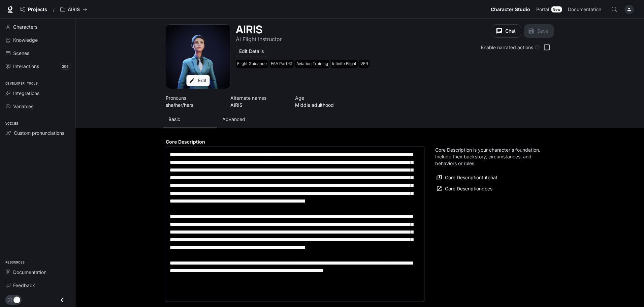 The width and height of the screenshot is (644, 307). I want to click on button: All workspaces, so click(74, 9).